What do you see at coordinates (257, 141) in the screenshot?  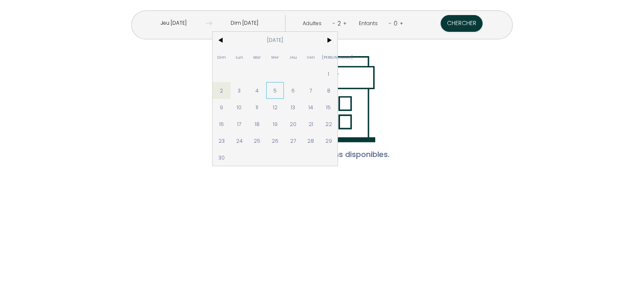 I see `span: 25` at bounding box center [257, 141].